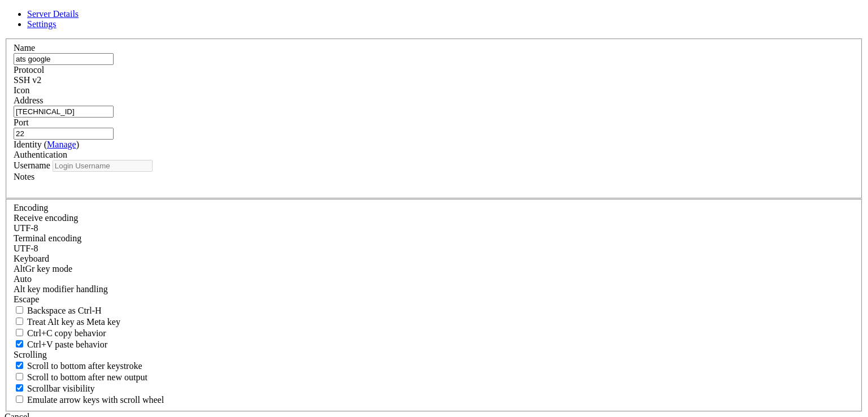  Describe the element at coordinates (48, 237) in the screenshot. I see `label: The default terminal encoding. ISO-2022 enables character map translations (like graphics maps). ...` at that location.